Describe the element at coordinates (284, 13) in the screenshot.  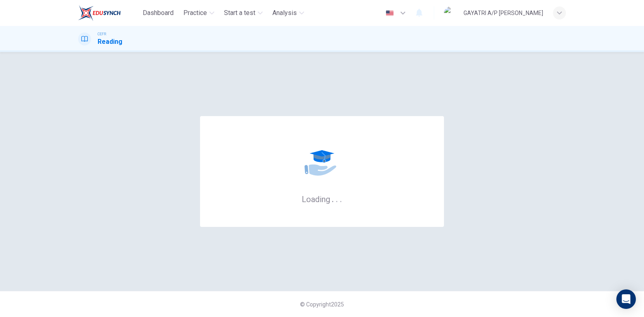
I see `span: Analysis` at that location.